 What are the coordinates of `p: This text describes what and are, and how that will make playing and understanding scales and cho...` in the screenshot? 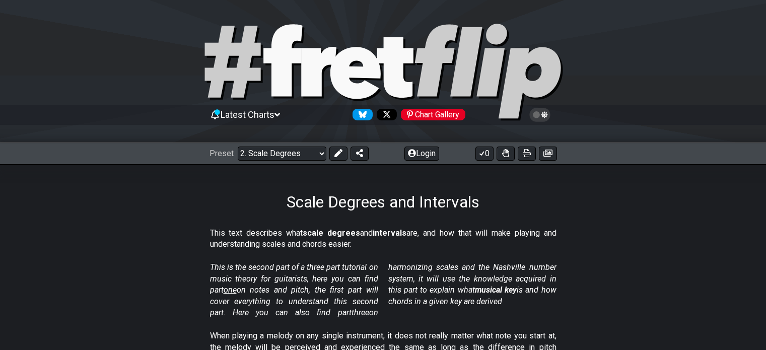 It's located at (383, 239).